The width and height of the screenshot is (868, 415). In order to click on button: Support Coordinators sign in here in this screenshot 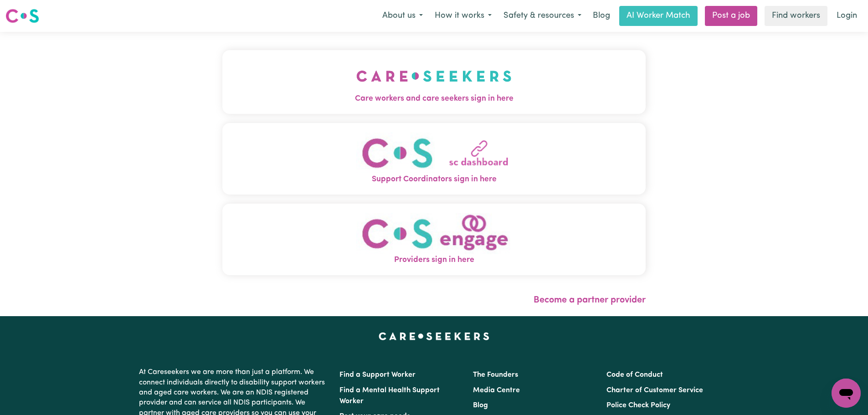, I will do `click(434, 158)`.